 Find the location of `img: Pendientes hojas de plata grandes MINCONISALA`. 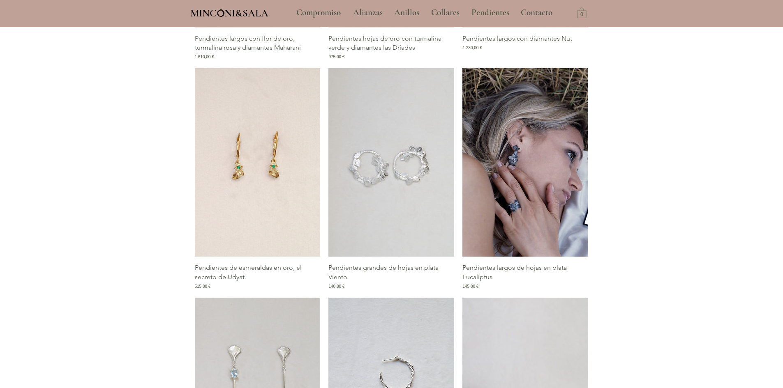

img: Pendientes hojas de plata grandes MINCONISALA is located at coordinates (391, 162).